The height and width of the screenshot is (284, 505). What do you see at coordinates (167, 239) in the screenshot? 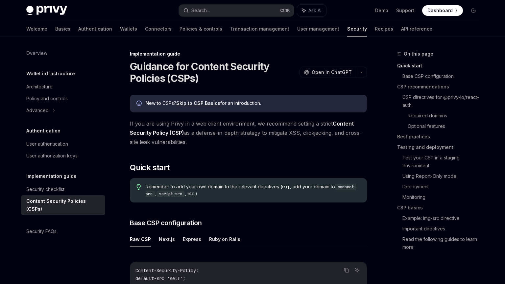
I see `button: Next.js` at bounding box center [167, 239].